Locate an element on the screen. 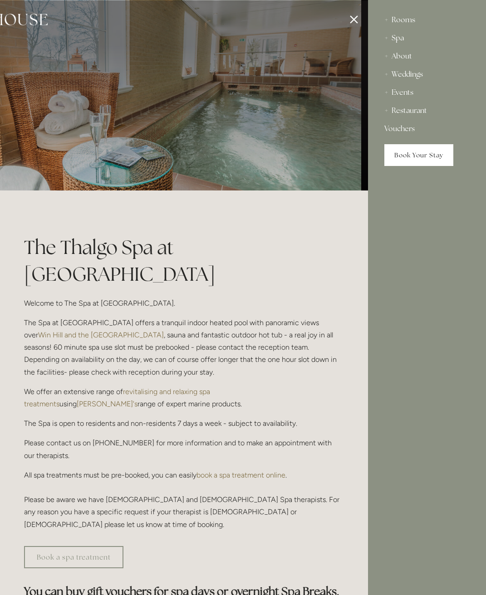 The width and height of the screenshot is (486, 595). div: Events is located at coordinates (427, 93).